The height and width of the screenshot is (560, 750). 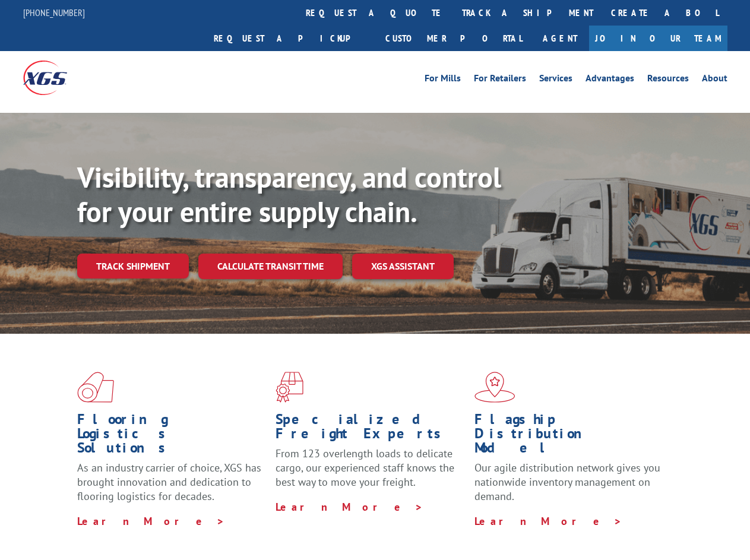 I want to click on a: Join Our Team, so click(x=658, y=38).